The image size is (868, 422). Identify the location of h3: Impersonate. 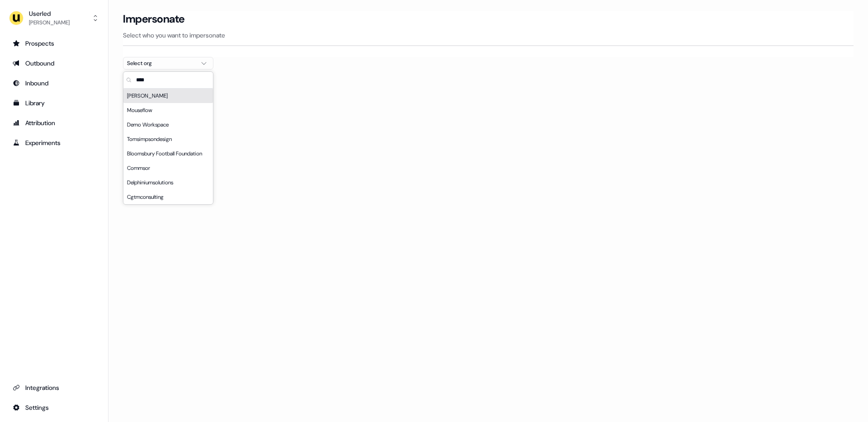
(153, 19).